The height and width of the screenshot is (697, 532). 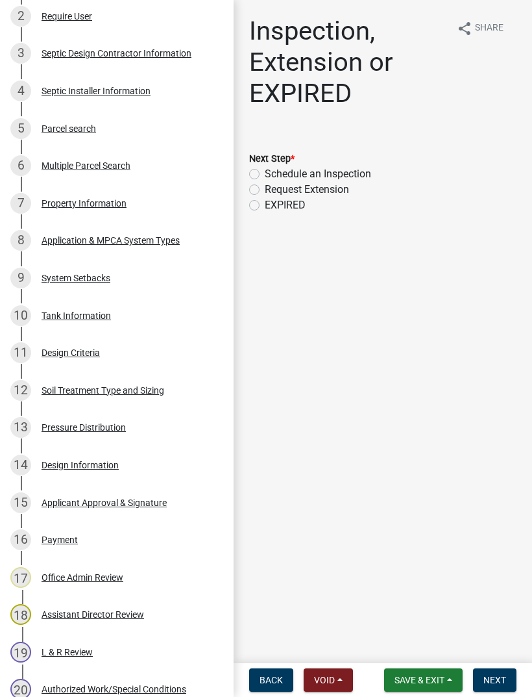 What do you see at coordinates (60, 540) in the screenshot?
I see `div: Payment` at bounding box center [60, 540].